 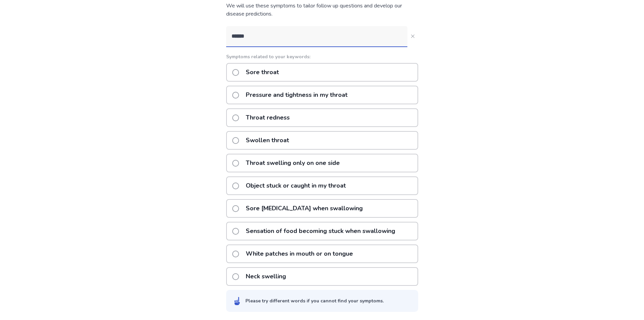 What do you see at coordinates (266, 276) in the screenshot?
I see `p: Neck swelling` at bounding box center [266, 276].